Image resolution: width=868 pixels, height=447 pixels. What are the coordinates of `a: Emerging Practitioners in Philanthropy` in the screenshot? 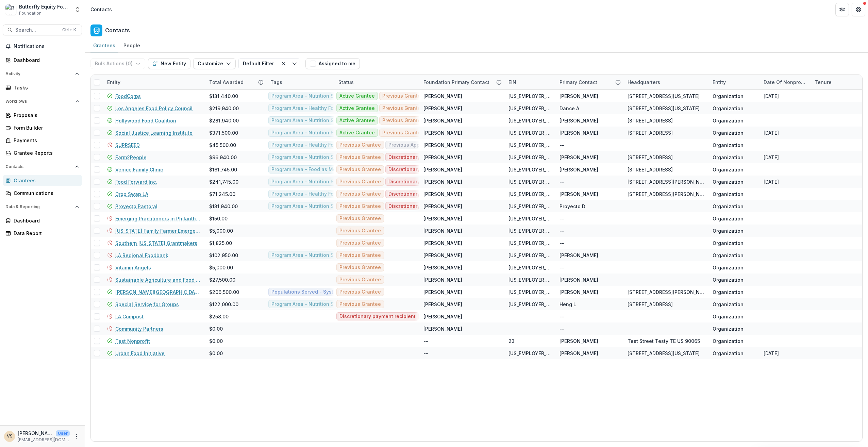 It's located at (158, 219).